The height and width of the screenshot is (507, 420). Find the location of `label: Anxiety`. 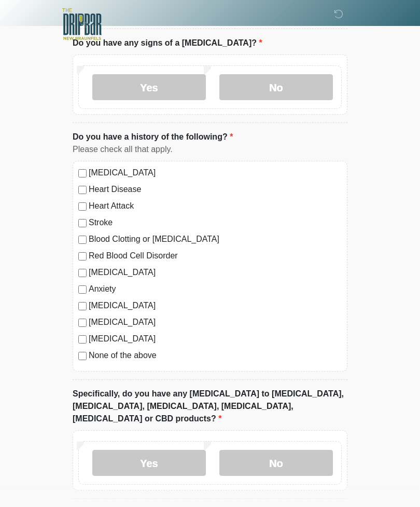

label: Anxiety is located at coordinates (215, 289).